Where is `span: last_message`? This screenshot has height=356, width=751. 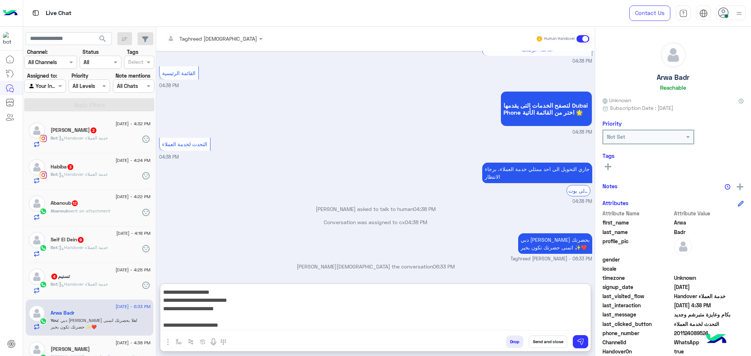 span: last_message is located at coordinates (637, 315).